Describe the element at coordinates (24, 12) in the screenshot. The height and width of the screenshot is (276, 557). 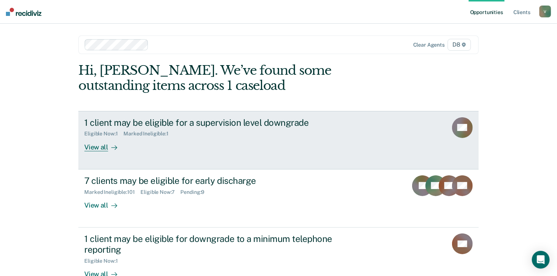
I see `img: Recidiviz` at that location.